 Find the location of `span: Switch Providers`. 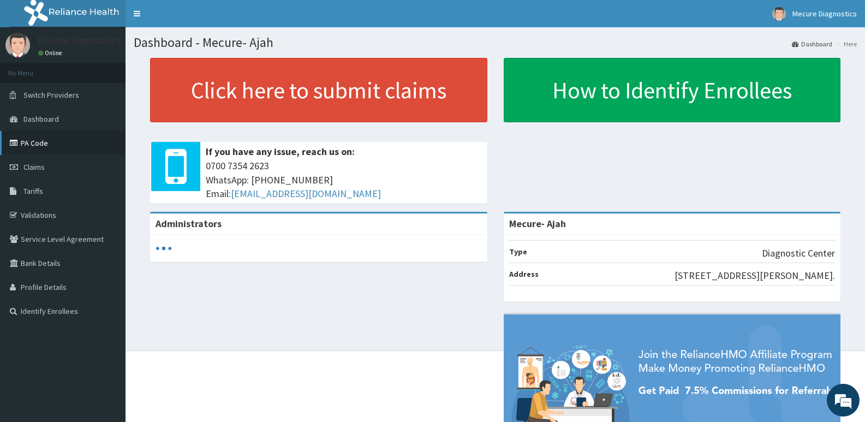

span: Switch Providers is located at coordinates (51, 95).